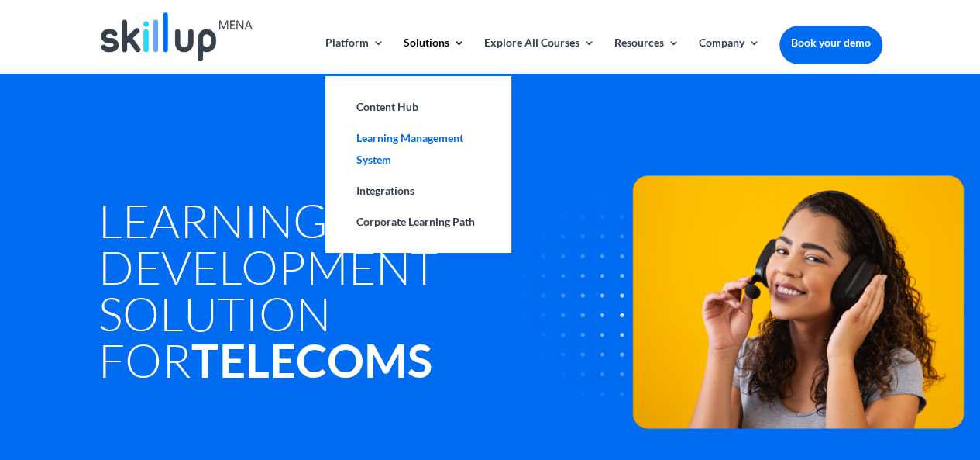 The image size is (980, 460). Describe the element at coordinates (177, 36) in the screenshot. I see `img: Skillup Mena` at that location.